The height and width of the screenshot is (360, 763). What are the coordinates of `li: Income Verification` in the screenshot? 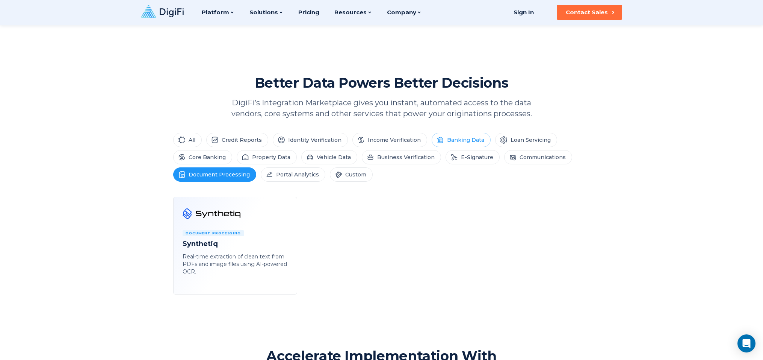 It's located at (390, 140).